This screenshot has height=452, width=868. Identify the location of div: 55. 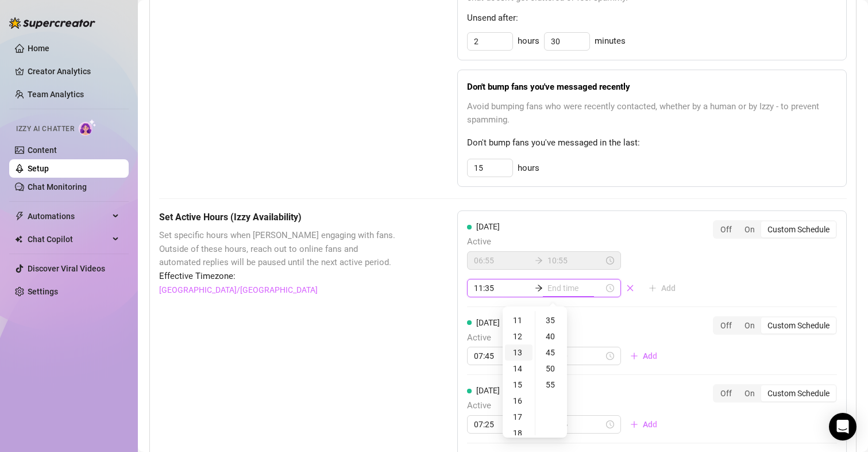
(551, 385).